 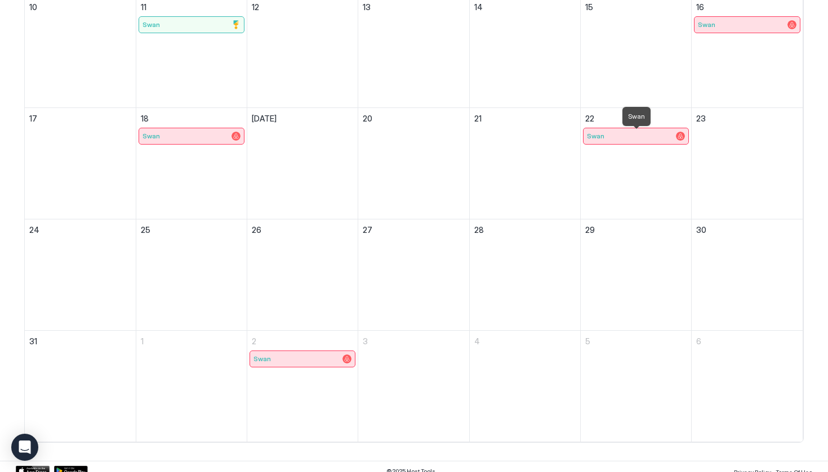 What do you see at coordinates (413, 275) in the screenshot?
I see `td: August 27, 2025` at bounding box center [413, 275].